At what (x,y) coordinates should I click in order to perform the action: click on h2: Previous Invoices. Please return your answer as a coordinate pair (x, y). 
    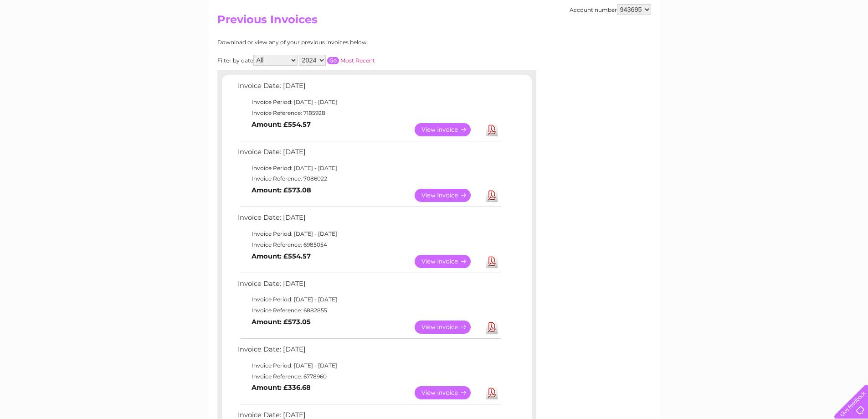
    Looking at the image, I should click on (434, 22).